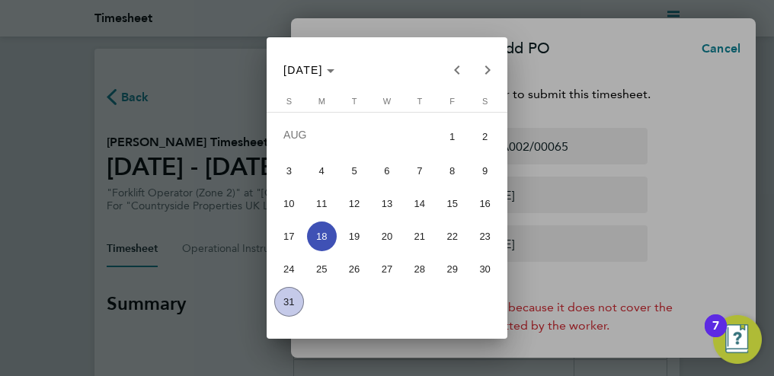  Describe the element at coordinates (452, 136) in the screenshot. I see `button: August 1, 2025` at that location.